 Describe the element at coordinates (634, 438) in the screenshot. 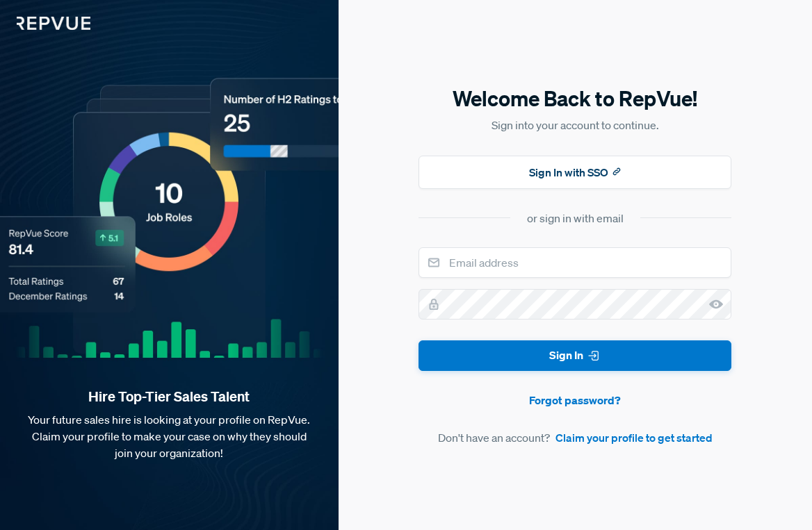

I see `a: Claim your profile to get started` at that location.